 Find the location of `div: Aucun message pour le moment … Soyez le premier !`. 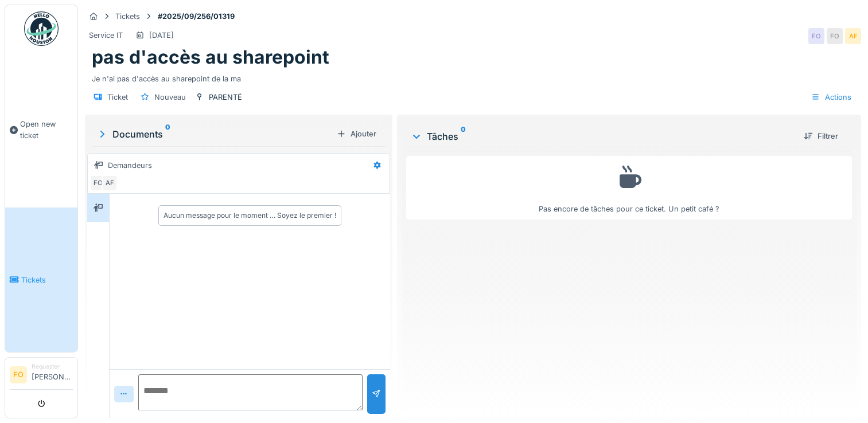

div: Aucun message pour le moment … Soyez le premier ! is located at coordinates (250, 215).